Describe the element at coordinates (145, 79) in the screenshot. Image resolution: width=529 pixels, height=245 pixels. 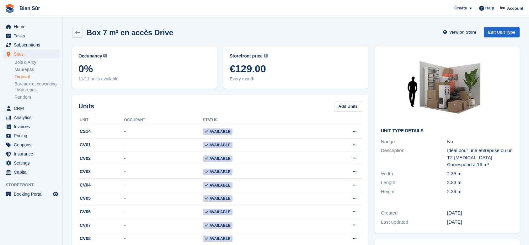
I see `span: 11/11 units available` at that location.